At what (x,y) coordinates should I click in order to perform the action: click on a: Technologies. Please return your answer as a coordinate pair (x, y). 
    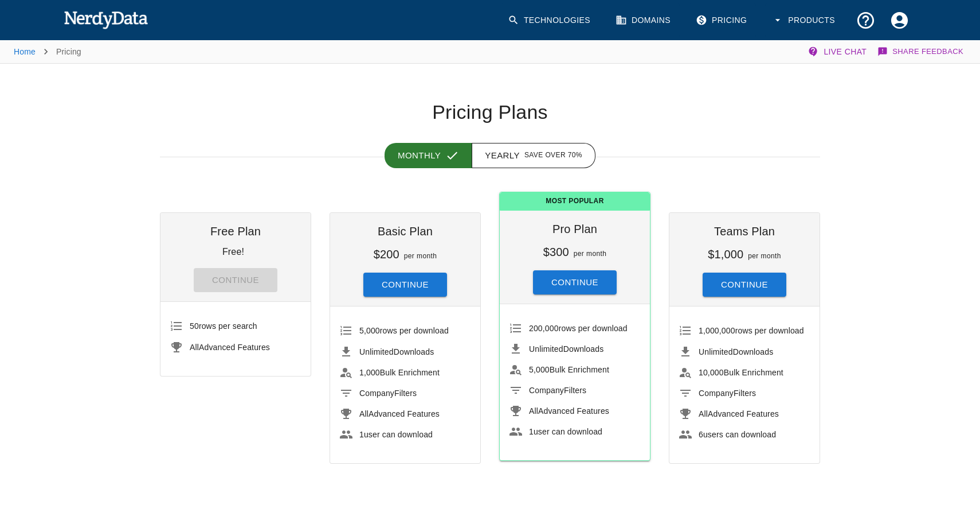
    Looking at the image, I should click on (550, 20).